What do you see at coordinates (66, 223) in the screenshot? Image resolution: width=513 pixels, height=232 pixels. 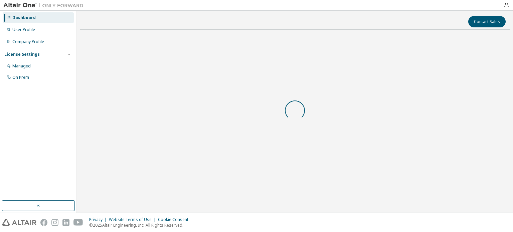 I see `img: linkedin.svg` at bounding box center [66, 223].